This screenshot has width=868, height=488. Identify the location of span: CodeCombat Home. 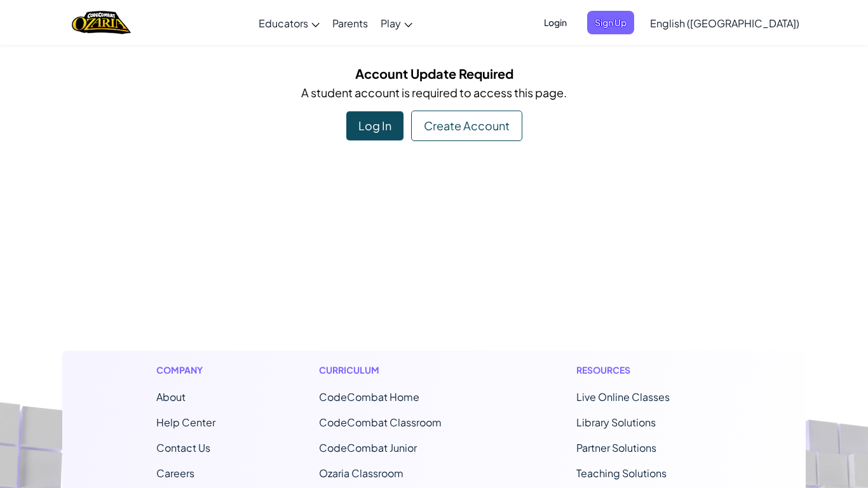
(369, 397).